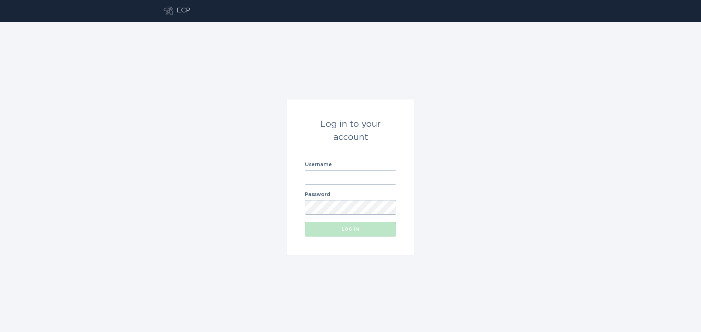 Image resolution: width=701 pixels, height=332 pixels. I want to click on div: Log in, so click(350, 230).